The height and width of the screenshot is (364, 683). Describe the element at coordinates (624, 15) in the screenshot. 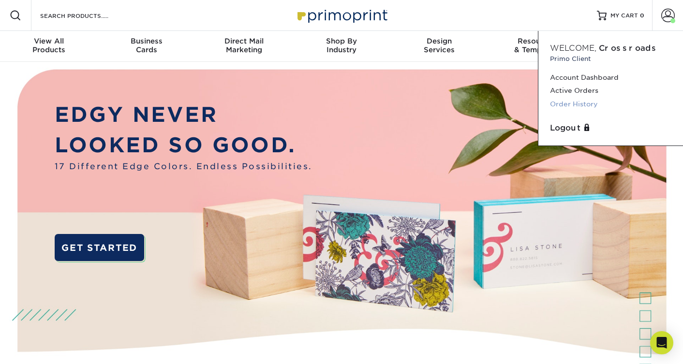

I see `span: MY CART` at that location.